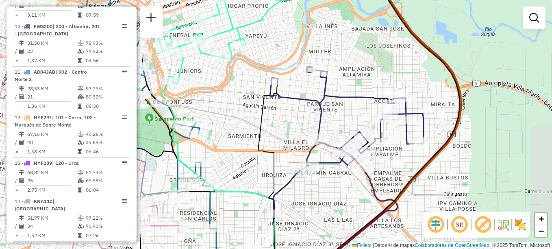 This screenshot has height=249, width=552. What do you see at coordinates (52, 235) in the screenshot?
I see `td: 1,52 KM` at bounding box center [52, 235].